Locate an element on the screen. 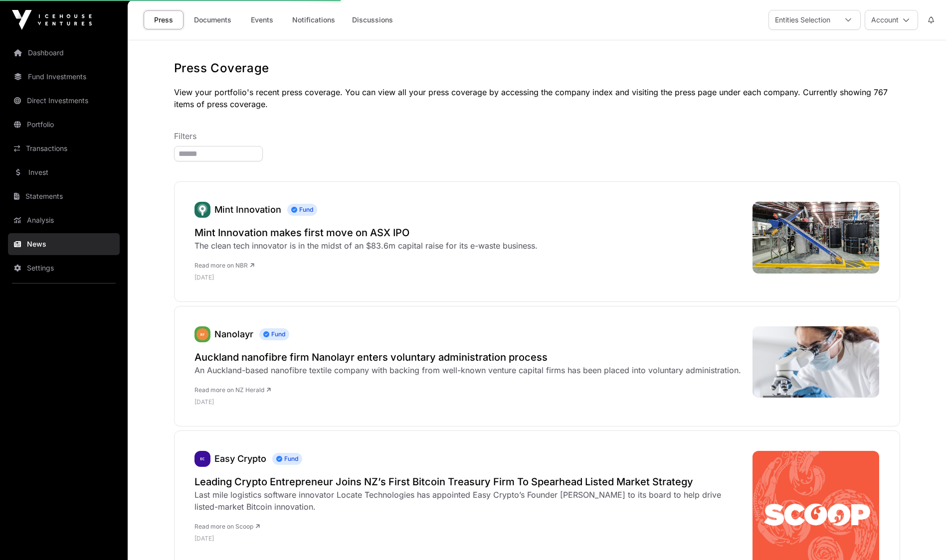 This screenshot has width=946, height=560. a: Read more on NZ Herald is located at coordinates (233, 390).